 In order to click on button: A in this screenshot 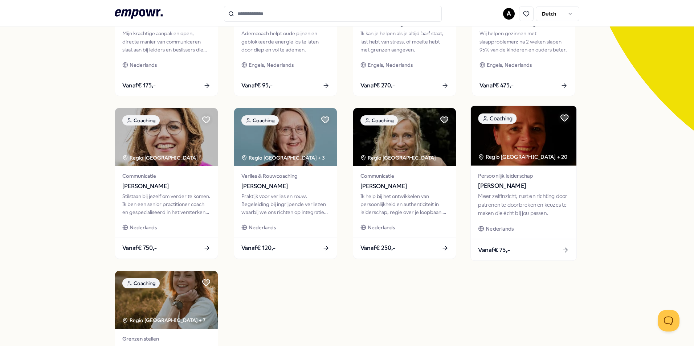, I will do `click(509, 14)`.